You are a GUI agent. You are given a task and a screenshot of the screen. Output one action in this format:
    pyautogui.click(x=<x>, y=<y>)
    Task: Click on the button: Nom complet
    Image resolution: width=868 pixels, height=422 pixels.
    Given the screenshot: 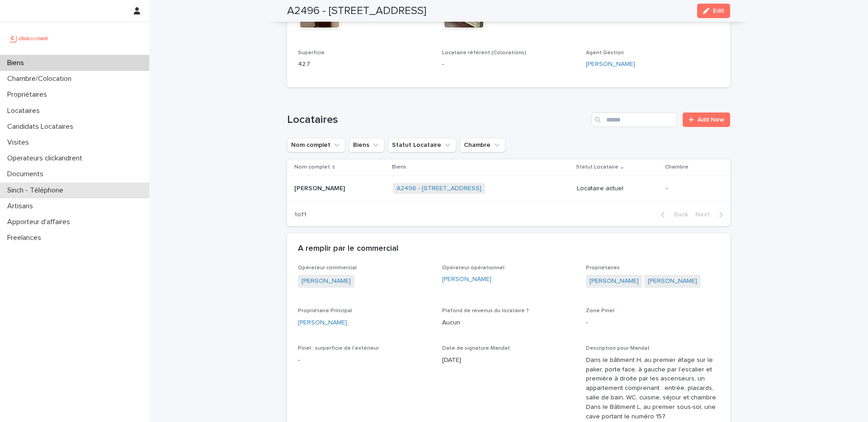 What is the action you would take?
    pyautogui.click(x=316, y=145)
    